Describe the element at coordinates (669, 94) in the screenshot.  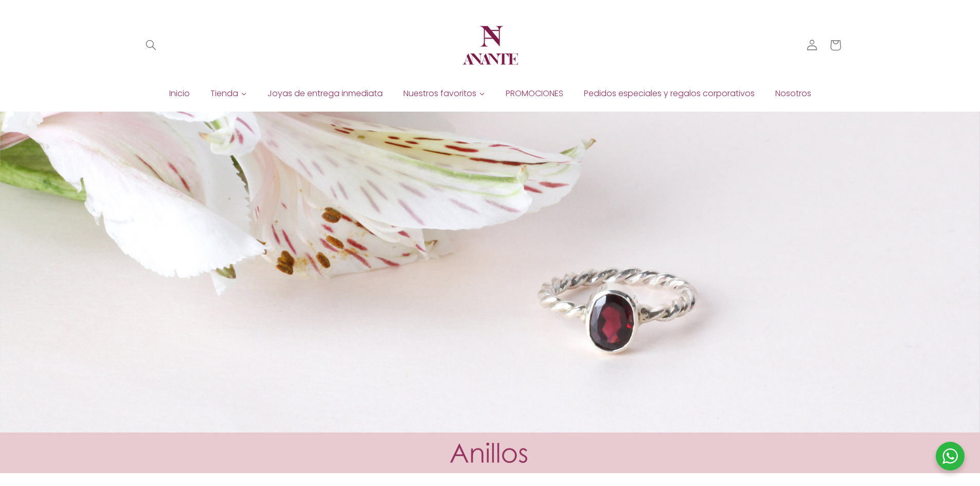
I see `a: Pedidos especiales y regalos corporativos` at that location.